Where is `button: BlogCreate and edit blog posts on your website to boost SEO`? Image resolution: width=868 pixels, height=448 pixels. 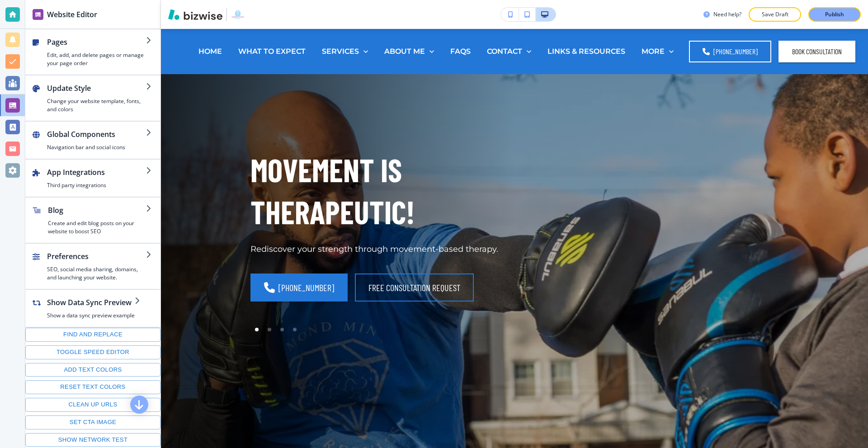
button: BlogCreate and edit blog posts on your website to boost SEO is located at coordinates (93, 220).